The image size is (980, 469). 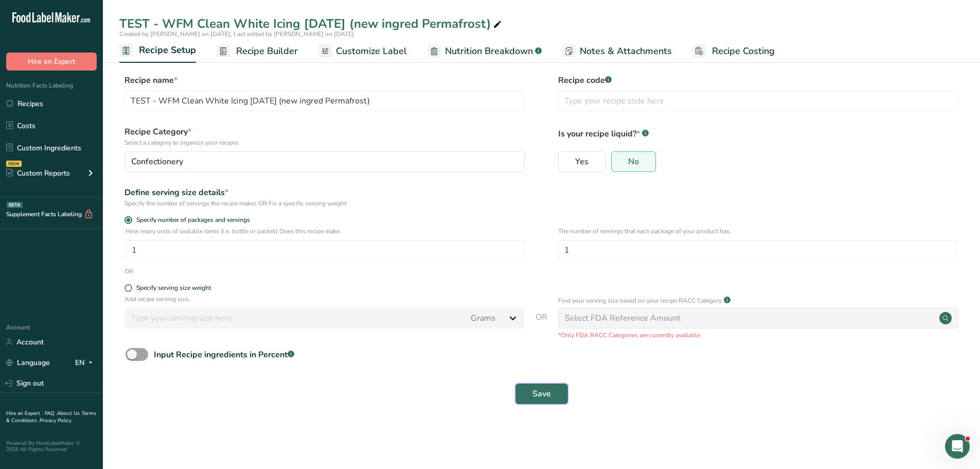 What do you see at coordinates (168, 50) in the screenshot?
I see `span: Recipe Setup` at bounding box center [168, 50].